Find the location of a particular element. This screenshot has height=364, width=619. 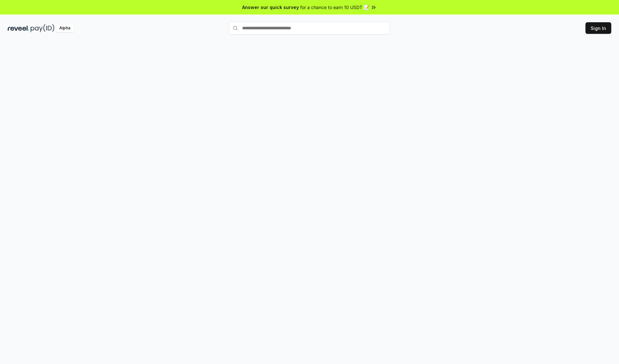

img: reveel_dark is located at coordinates (18, 28).